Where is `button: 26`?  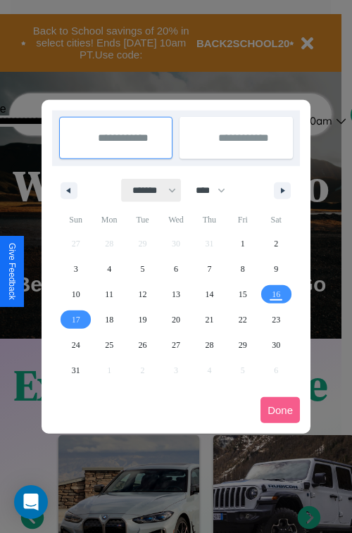 button: 26 is located at coordinates (142, 345).